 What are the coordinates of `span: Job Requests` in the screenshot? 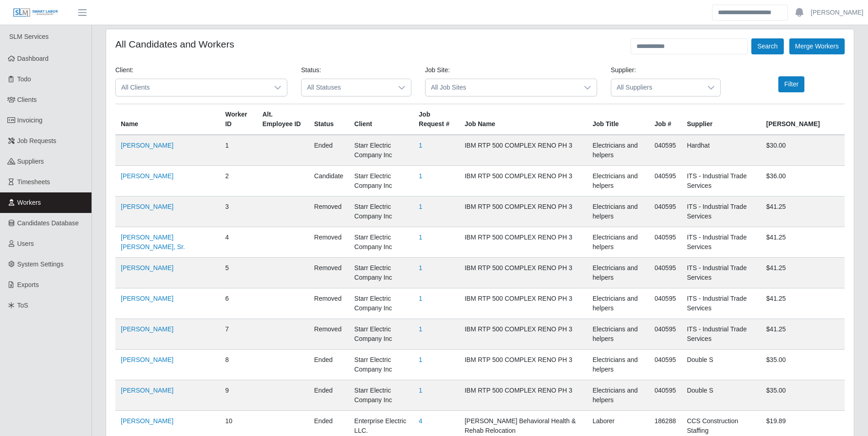 It's located at (37, 141).